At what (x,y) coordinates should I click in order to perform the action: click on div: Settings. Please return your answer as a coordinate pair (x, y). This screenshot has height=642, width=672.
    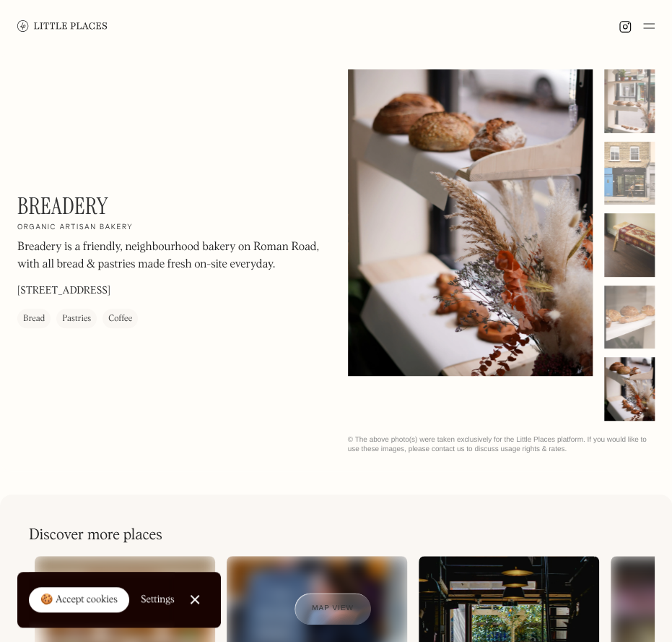
    Looking at the image, I should click on (157, 599).